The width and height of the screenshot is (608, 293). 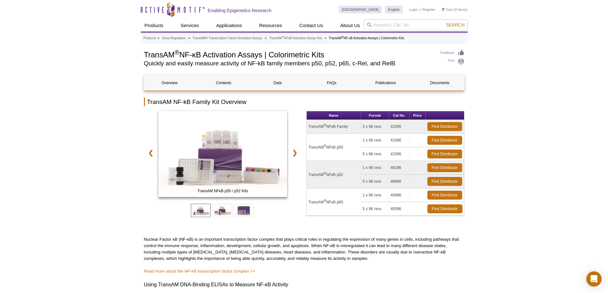 I want to click on th: Name, so click(x=334, y=116).